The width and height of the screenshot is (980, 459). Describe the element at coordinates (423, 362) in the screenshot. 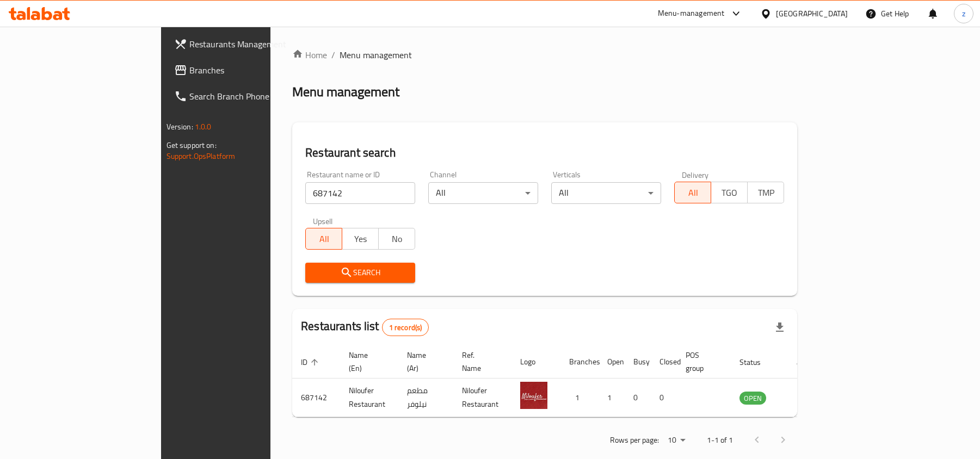

I see `span: Name (Ar)` at that location.